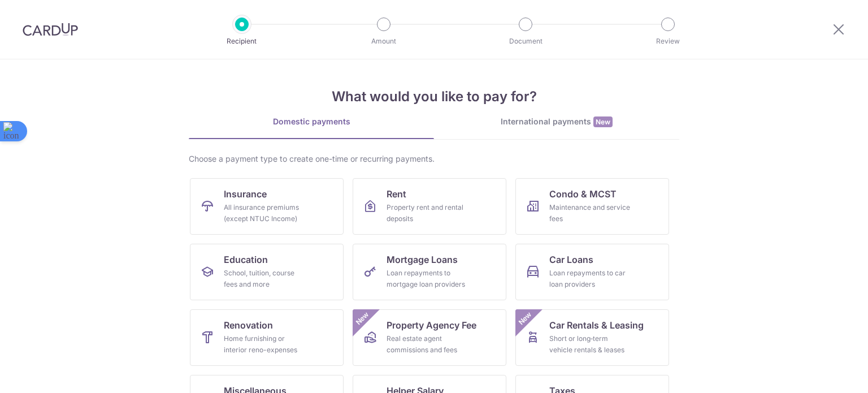  I want to click on a: Condo & MCSTMaintenance and service fees, so click(592, 206).